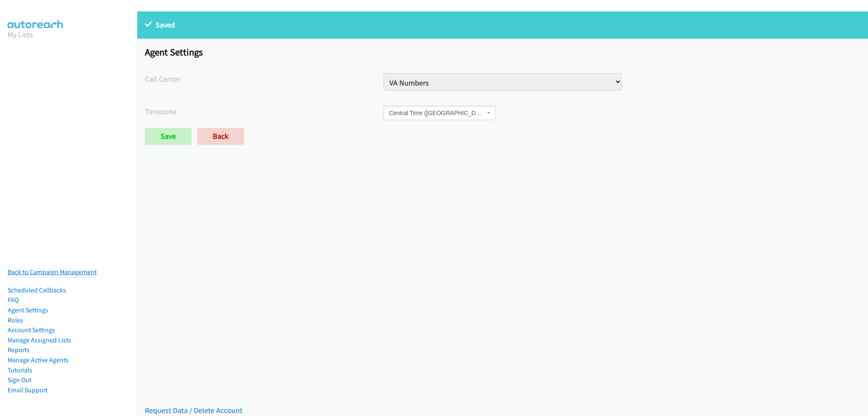  Describe the element at coordinates (19, 380) in the screenshot. I see `a: Sign Out` at that location.